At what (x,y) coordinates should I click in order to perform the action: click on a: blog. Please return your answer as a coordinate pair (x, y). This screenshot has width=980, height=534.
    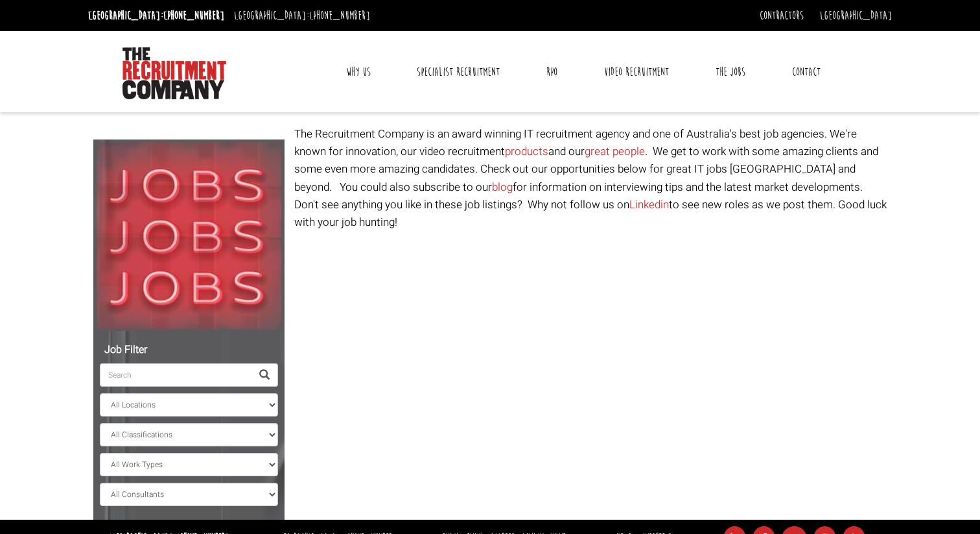
    Looking at the image, I should click on (503, 186).